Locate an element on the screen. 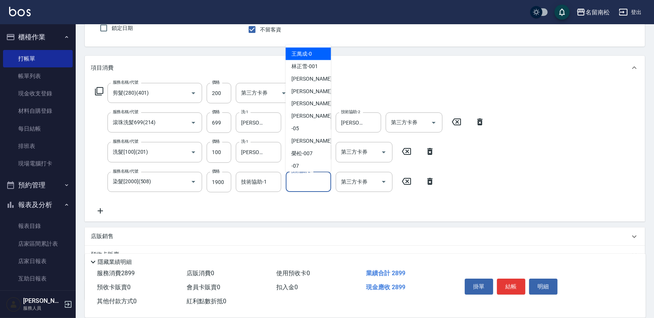  a: 打帳單 is located at coordinates (38, 59).